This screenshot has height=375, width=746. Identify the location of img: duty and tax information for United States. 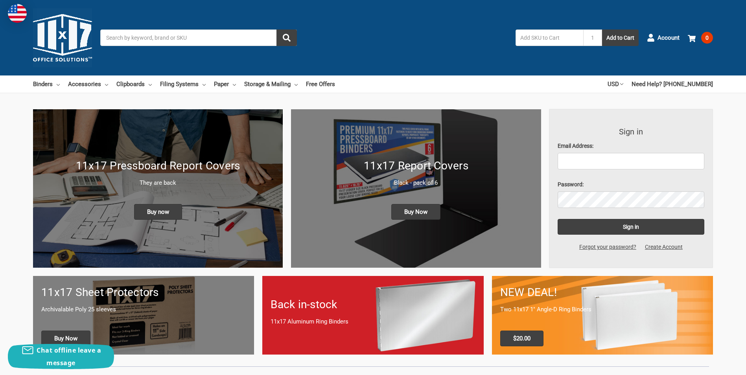
(17, 13).